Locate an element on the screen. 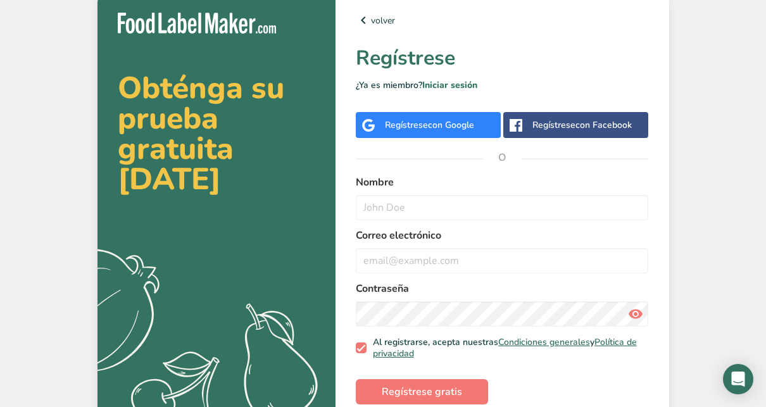  div: Open Intercom Messenger is located at coordinates (738, 379).